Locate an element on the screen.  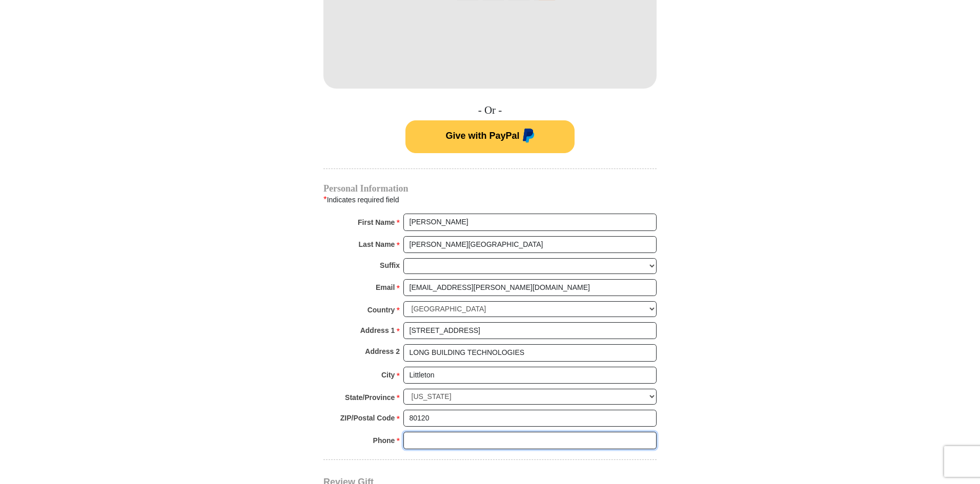
strong: Country is located at coordinates (381, 310).